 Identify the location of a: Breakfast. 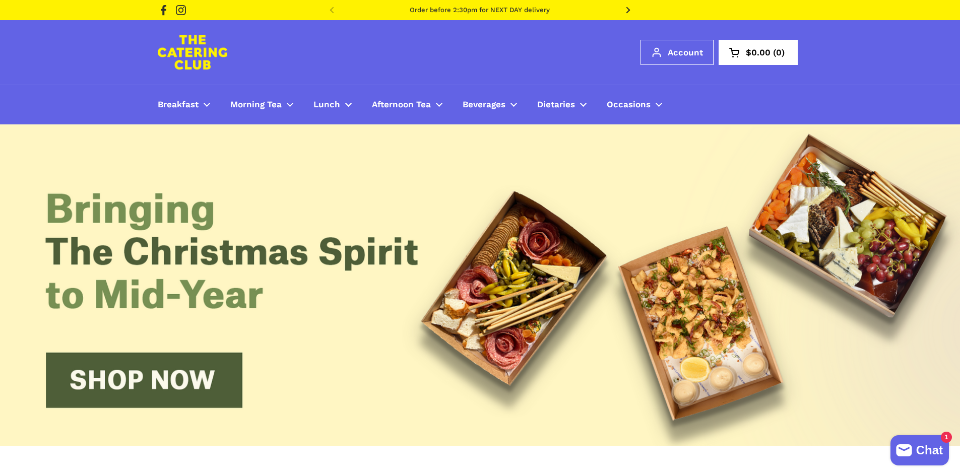
(184, 104).